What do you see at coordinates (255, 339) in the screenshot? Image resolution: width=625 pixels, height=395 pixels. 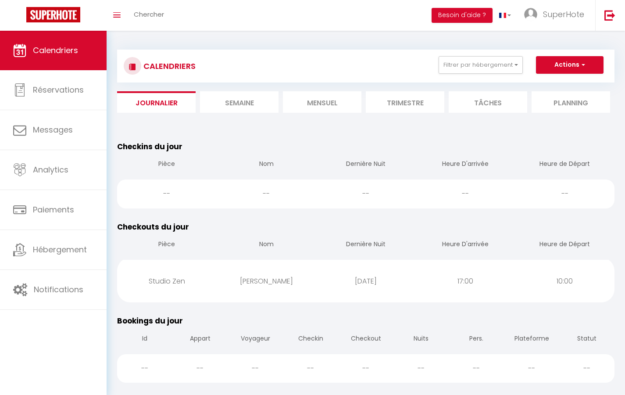 I see `th: Voyageur` at bounding box center [255, 339].